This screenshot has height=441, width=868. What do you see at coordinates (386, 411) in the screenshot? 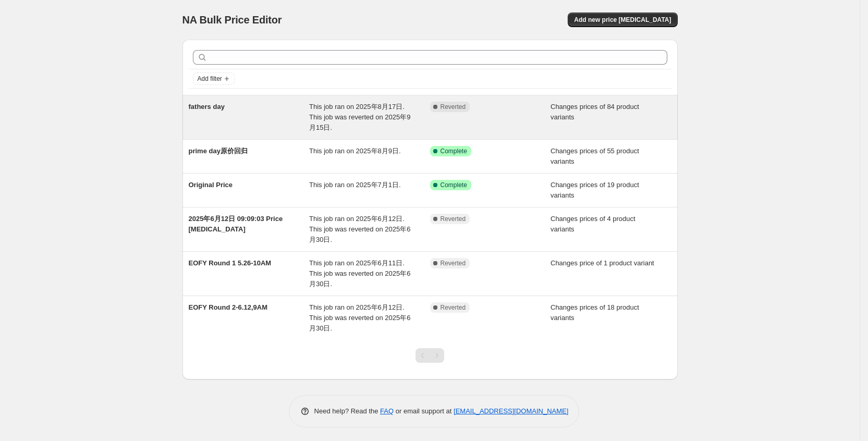
I see `a: FAQ` at bounding box center [386, 411].